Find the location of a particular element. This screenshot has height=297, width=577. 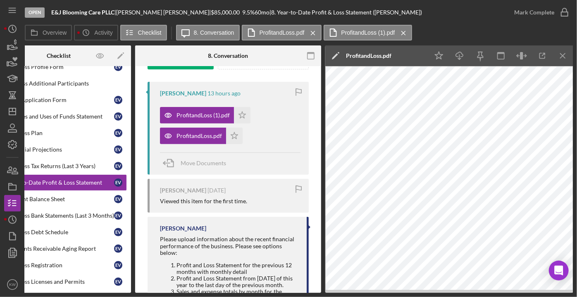

div: Please upload information about the recent financial performance of the business. Please see opti... is located at coordinates (229, 246).